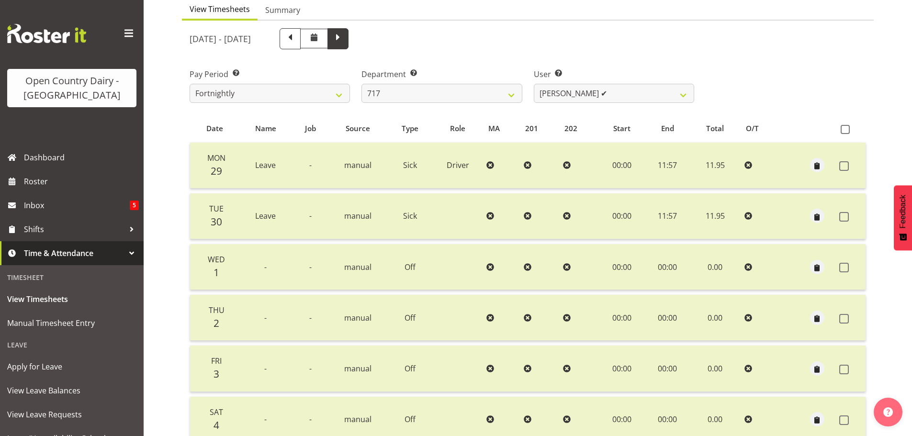 Image resolution: width=912 pixels, height=436 pixels. I want to click on img: Rosterit website logo, so click(46, 34).